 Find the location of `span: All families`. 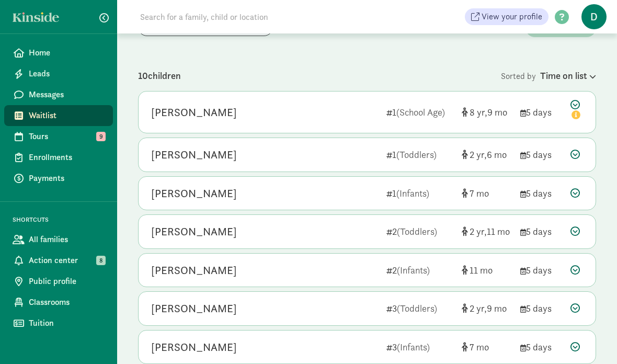

span: All families is located at coordinates (67, 240).